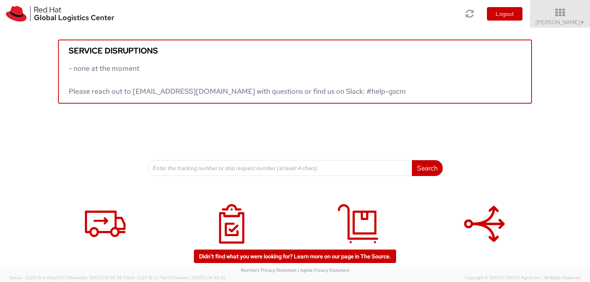 The width and height of the screenshot is (590, 282). Describe the element at coordinates (280, 168) in the screenshot. I see `input: Enter the tracking number or ship request number (at least 4 chars)` at that location.